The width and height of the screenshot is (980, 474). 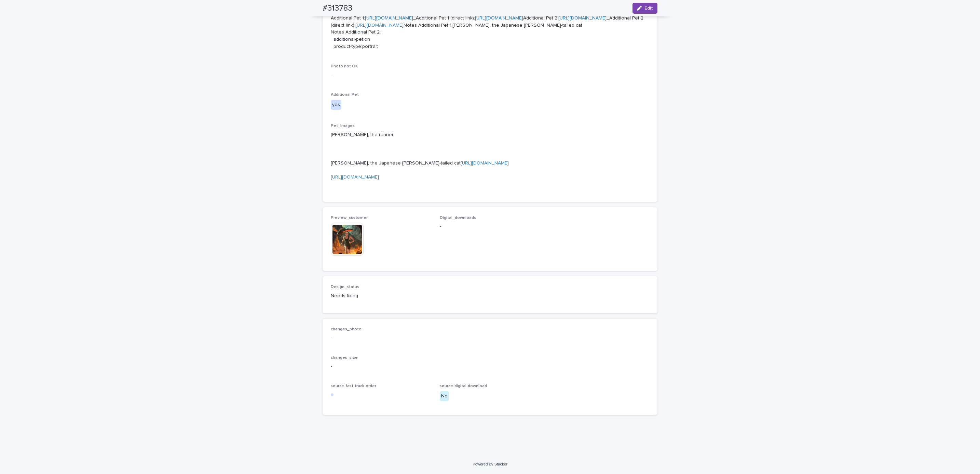 I want to click on span: source-digital-download, so click(x=463, y=386).